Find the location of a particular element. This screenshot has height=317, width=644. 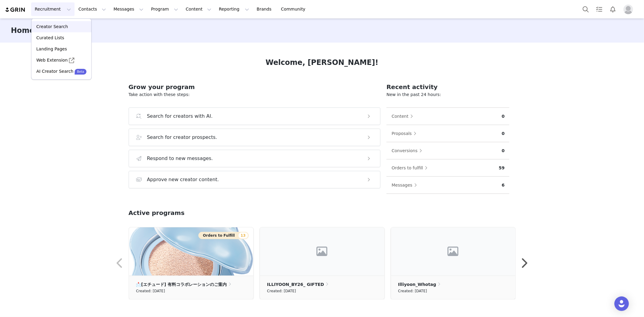

img: c41de215-e230-4d15-91a0-79a243cc4a2f.png is located at coordinates (192, 252).